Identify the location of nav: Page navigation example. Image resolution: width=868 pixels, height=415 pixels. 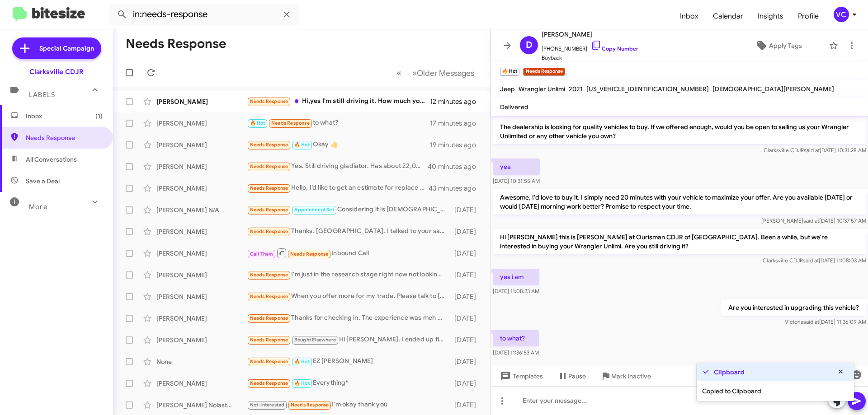
(435, 73).